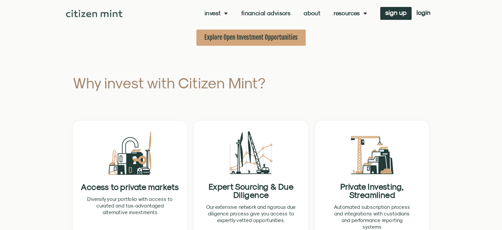 The width and height of the screenshot is (502, 230). Describe the element at coordinates (286, 13) in the screenshot. I see `nav: Menu` at that location.